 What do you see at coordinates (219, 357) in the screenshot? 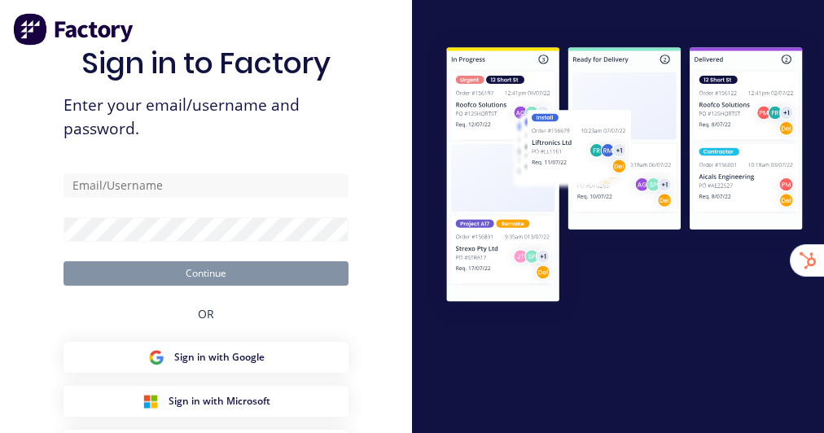
I see `span: Sign in with Google` at bounding box center [219, 357].